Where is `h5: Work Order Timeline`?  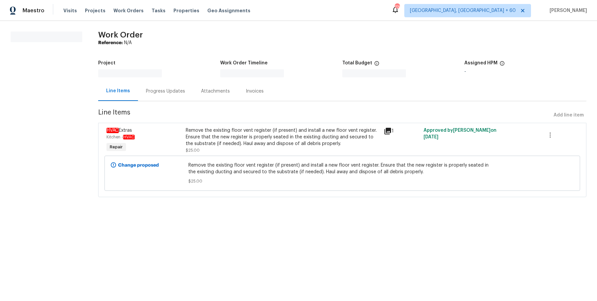 h5: Work Order Timeline is located at coordinates (244, 63).